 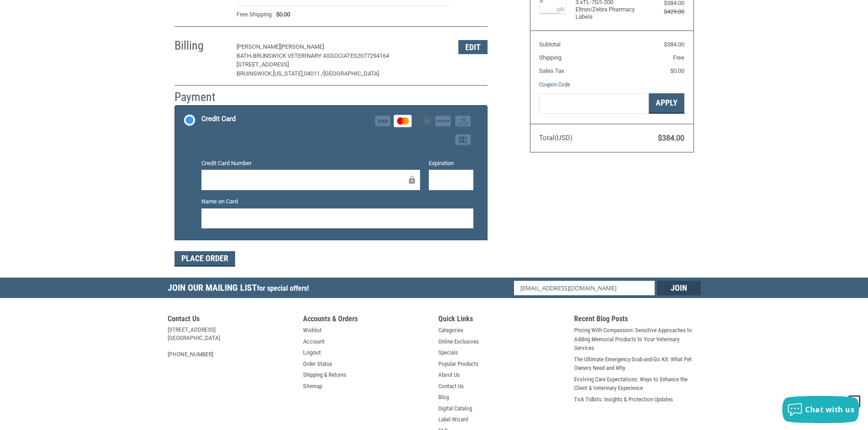 What do you see at coordinates (312, 330) in the screenshot?
I see `a: Wishlist` at bounding box center [312, 330].